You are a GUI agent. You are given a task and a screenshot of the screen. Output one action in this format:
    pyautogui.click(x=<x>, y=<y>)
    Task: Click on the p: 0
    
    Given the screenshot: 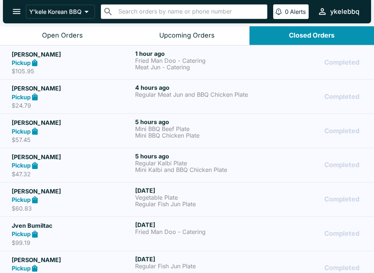 What is the action you would take?
    pyautogui.click(x=287, y=12)
    